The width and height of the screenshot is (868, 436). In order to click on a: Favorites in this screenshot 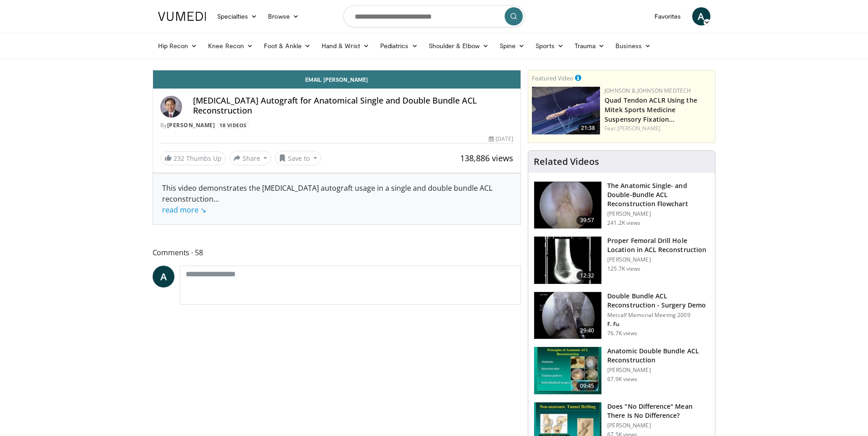, I will do `click(668, 17)`.